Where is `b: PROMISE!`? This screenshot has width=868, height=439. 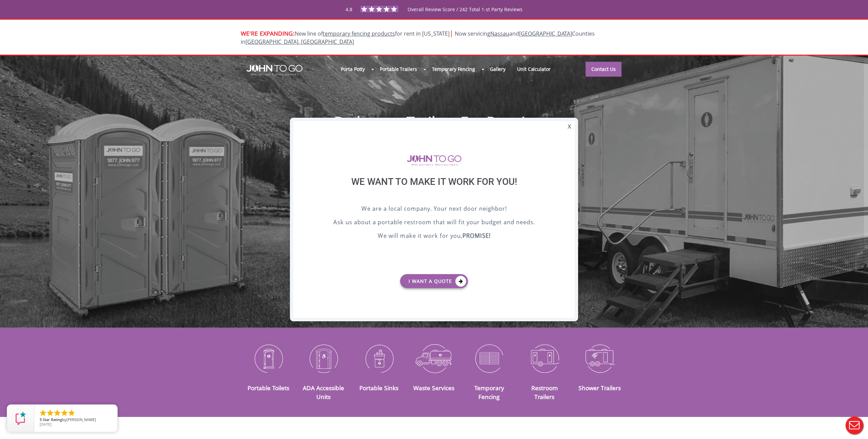
b: PROMISE! is located at coordinates (476, 235).